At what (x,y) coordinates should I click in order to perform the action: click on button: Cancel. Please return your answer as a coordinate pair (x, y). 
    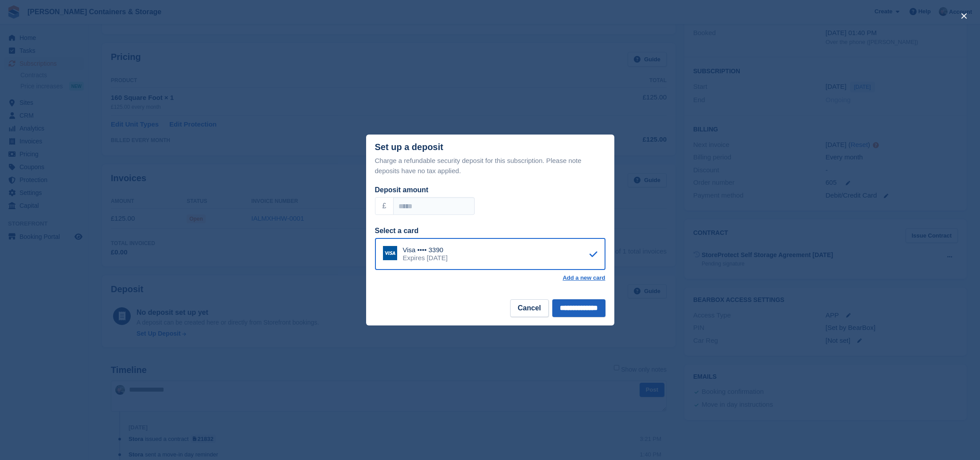
    Looking at the image, I should click on (529, 308).